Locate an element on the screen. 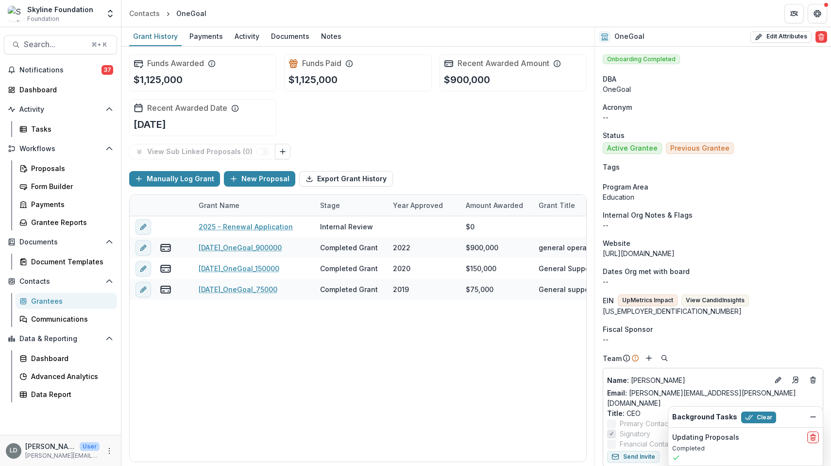 The image size is (831, 466). a: Grantee Reports is located at coordinates (66, 222).